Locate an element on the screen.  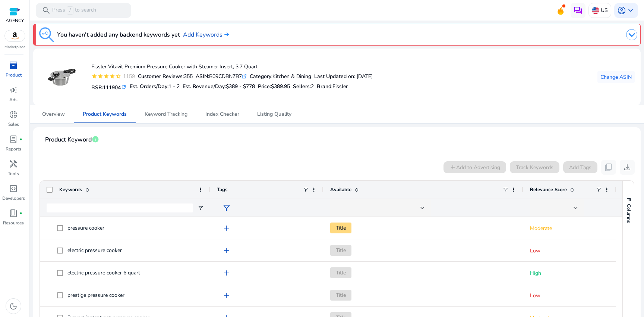
p: Sales is located at coordinates (14, 124).